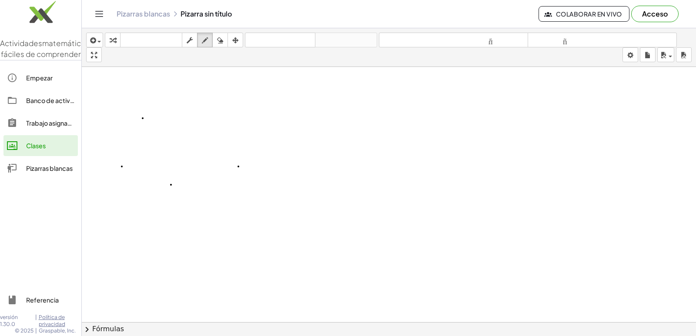 This screenshot has height=336, width=696. I want to click on a: Clases, so click(40, 146).